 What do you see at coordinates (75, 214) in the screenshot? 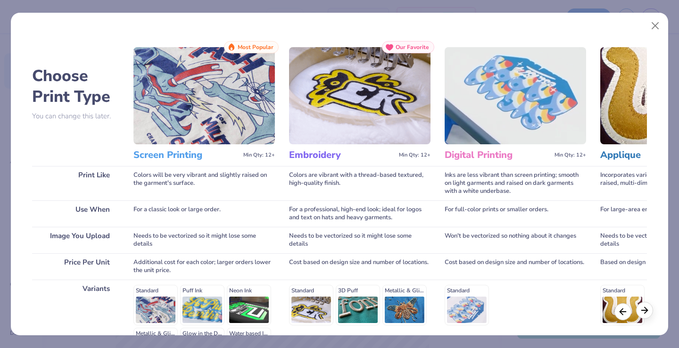
I see `div: Use When` at bounding box center [75, 214].